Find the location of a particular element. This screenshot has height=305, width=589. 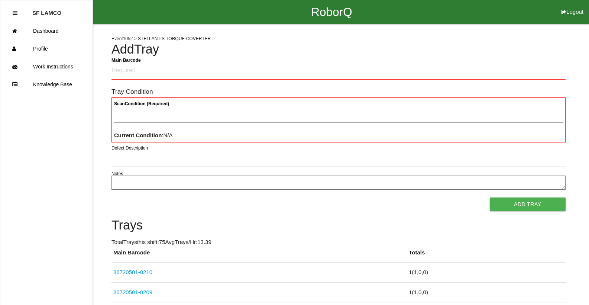

a: 86720501-0209 is located at coordinates (133, 292).